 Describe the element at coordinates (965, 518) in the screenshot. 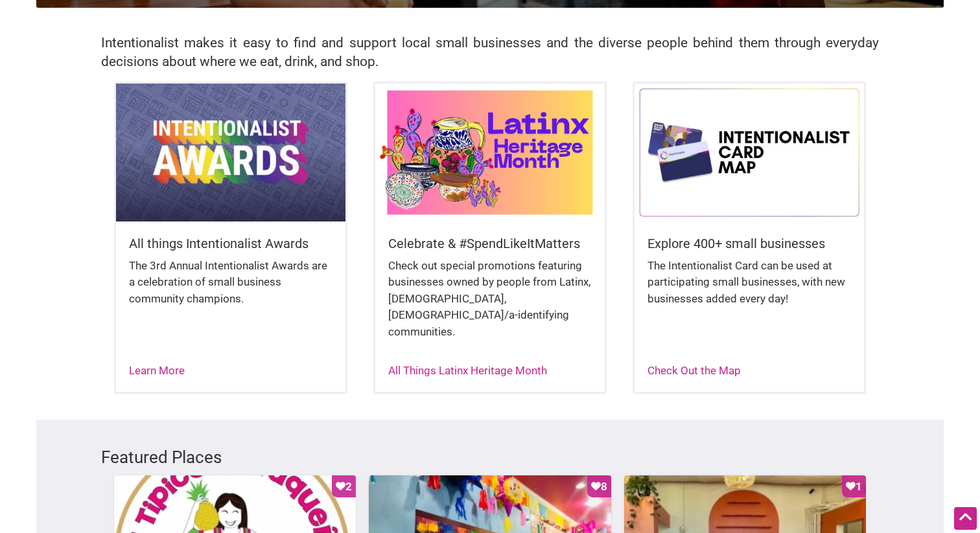

I see `div: Scroll Back to Top` at that location.